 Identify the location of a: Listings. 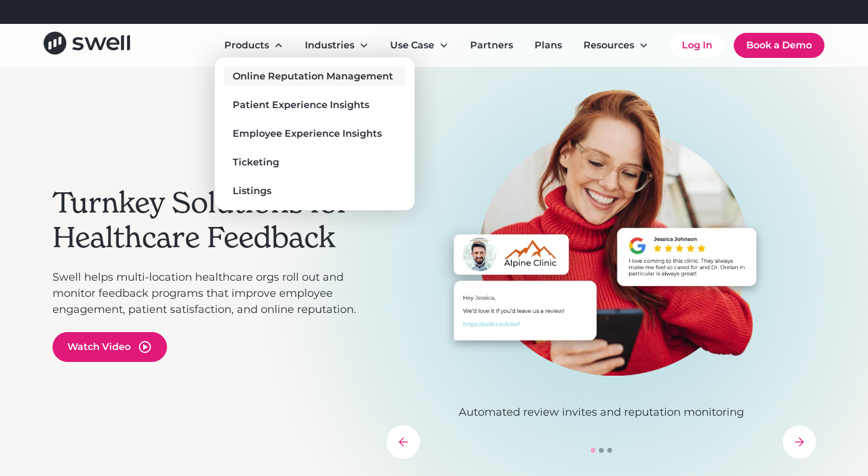
(314, 191).